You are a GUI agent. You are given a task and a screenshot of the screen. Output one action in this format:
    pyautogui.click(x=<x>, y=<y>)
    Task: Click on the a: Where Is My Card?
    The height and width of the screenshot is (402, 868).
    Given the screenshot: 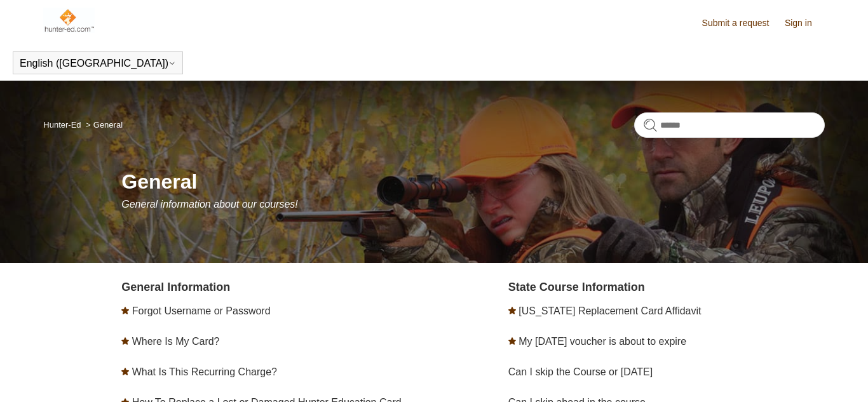 What is the action you would take?
    pyautogui.click(x=176, y=340)
    